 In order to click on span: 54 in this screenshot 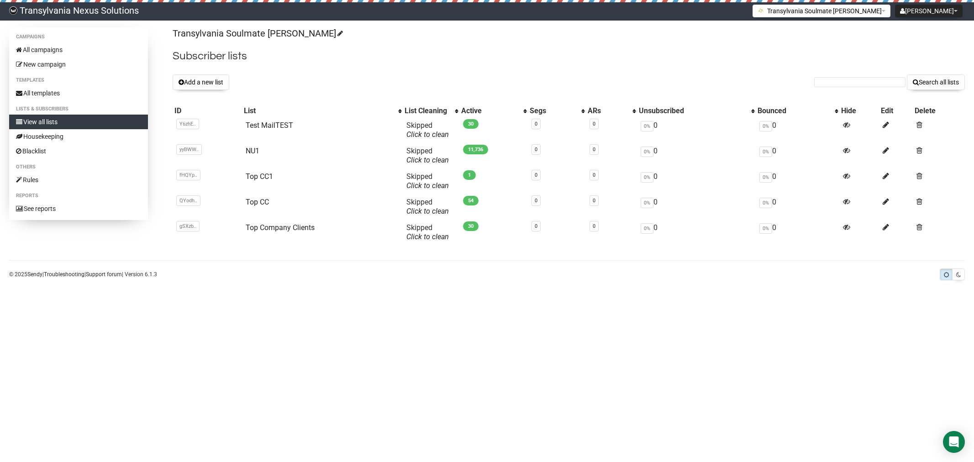, I will do `click(471, 200)`.